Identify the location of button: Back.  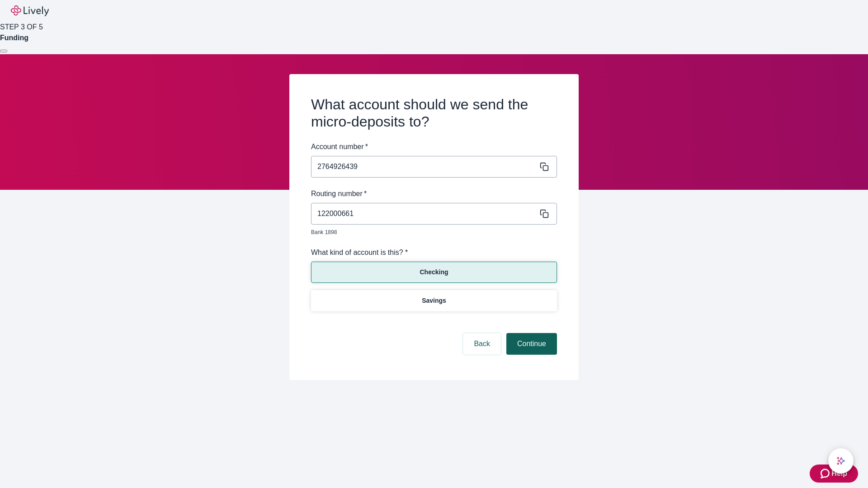
(482, 344).